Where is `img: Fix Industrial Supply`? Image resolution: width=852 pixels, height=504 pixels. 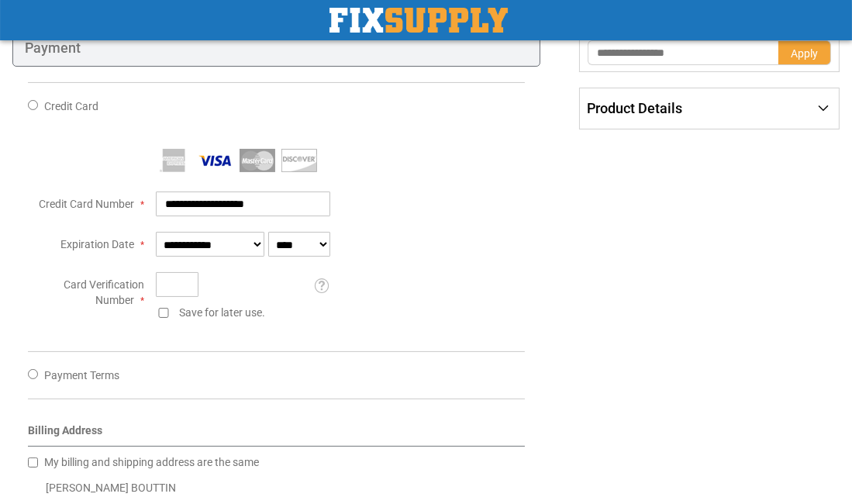
img: Fix Industrial Supply is located at coordinates (419, 21).